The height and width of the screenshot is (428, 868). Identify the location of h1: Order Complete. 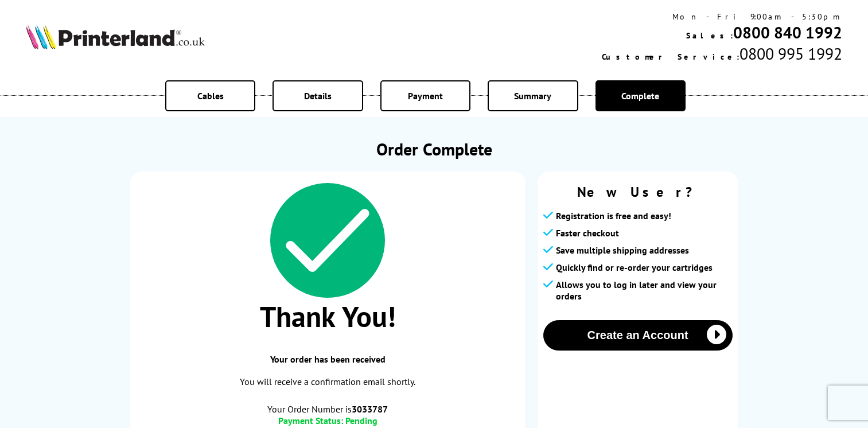
(434, 148).